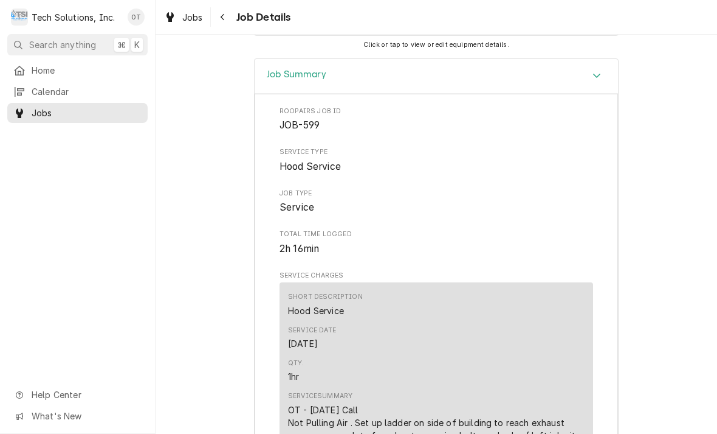 The image size is (717, 434). Describe the element at coordinates (262, 17) in the screenshot. I see `span: Job Details` at that location.